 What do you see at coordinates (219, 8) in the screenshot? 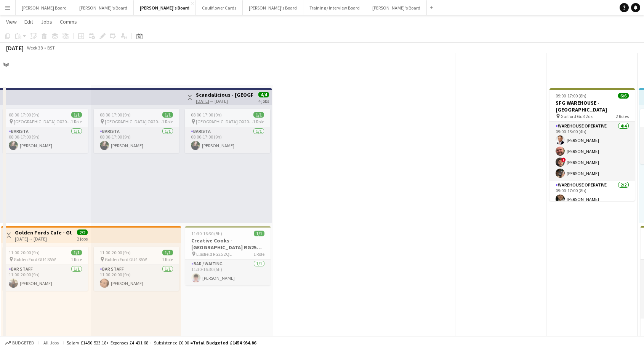
I see `button: Cauliflower Cards` at bounding box center [219, 8].